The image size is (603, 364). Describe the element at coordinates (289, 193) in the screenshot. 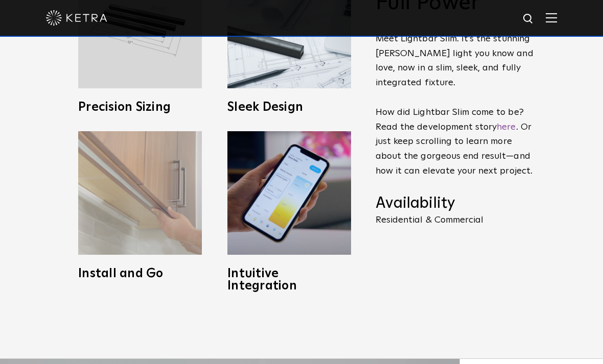

I see `img: L30_SystemIntegration` at that location.